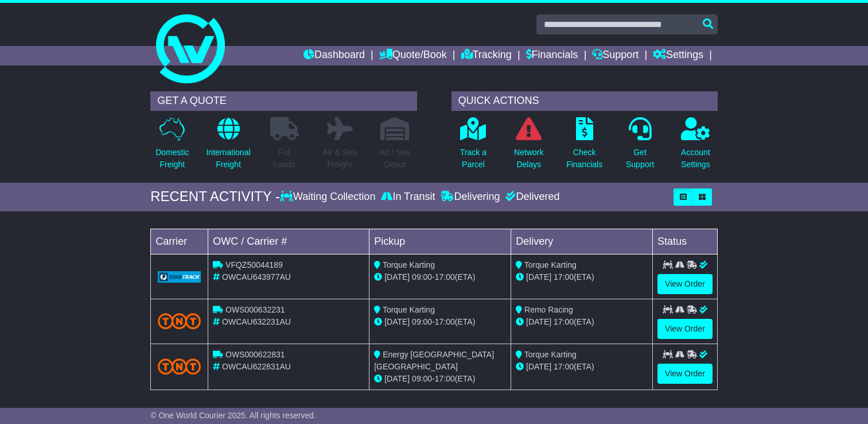 The width and height of the screenshot is (868, 424). What do you see at coordinates (173, 146) in the screenshot?
I see `a: DomesticFreight` at bounding box center [173, 146].